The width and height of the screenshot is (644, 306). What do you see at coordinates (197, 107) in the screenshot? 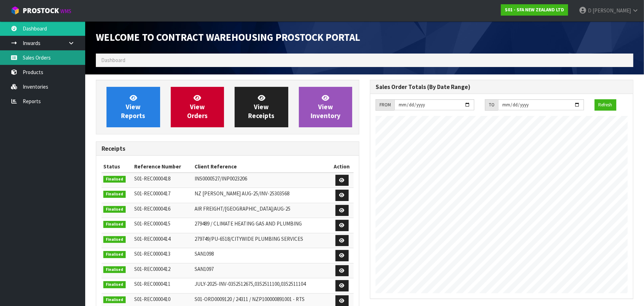
I see `span: View Orders` at bounding box center [197, 107].